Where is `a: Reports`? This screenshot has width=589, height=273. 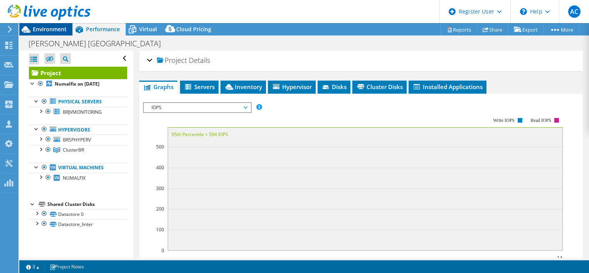 a: Reports is located at coordinates (459, 29).